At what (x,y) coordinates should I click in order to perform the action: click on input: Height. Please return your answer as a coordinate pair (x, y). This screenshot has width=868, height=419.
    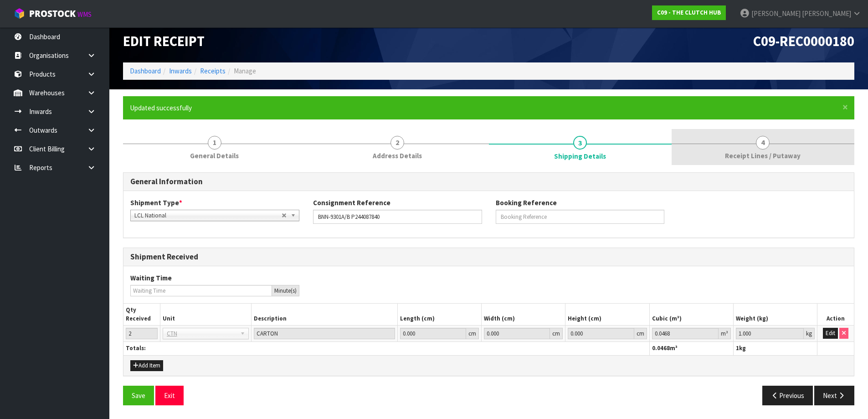
    Looking at the image, I should click on (600, 333).